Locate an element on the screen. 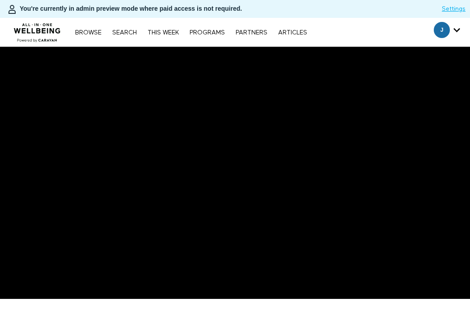 This screenshot has width=470, height=315. a: PROGRAMS is located at coordinates (207, 33).